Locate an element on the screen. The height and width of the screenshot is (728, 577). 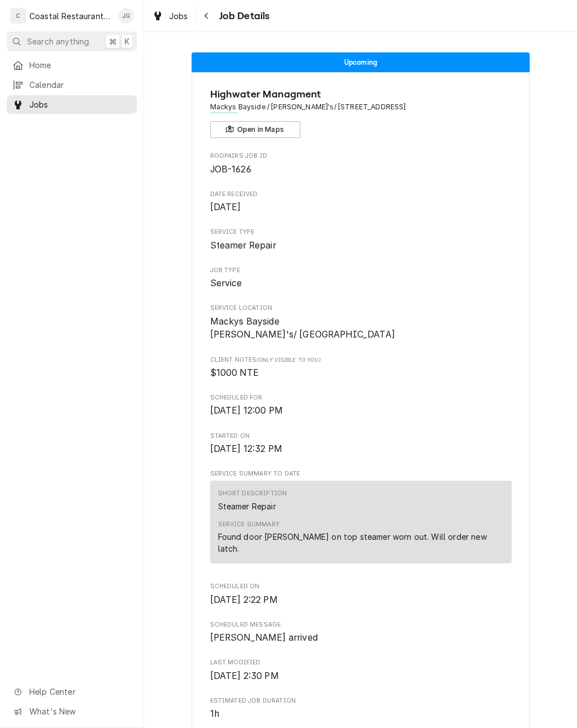
span: Search anything is located at coordinates (58, 41).